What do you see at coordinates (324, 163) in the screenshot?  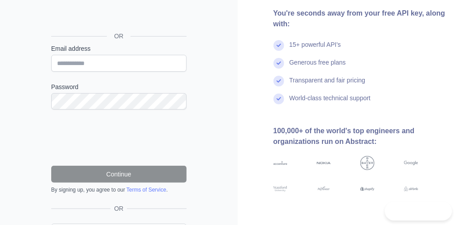 I see `img: nokia` at bounding box center [324, 163].